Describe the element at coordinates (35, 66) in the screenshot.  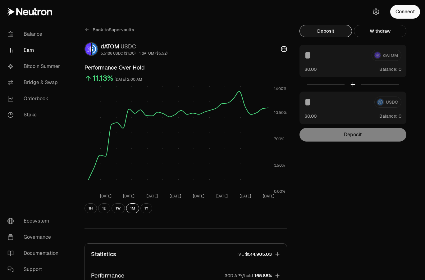
I see `a: Bitcoin Summer` at that location.